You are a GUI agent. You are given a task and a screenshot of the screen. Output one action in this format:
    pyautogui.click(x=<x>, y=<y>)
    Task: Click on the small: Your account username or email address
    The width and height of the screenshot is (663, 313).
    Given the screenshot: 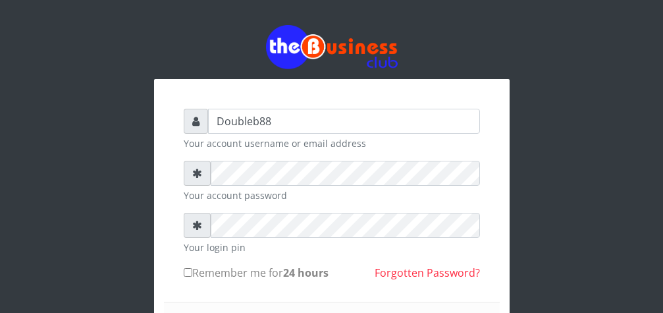 What is the action you would take?
    pyautogui.click(x=332, y=143)
    